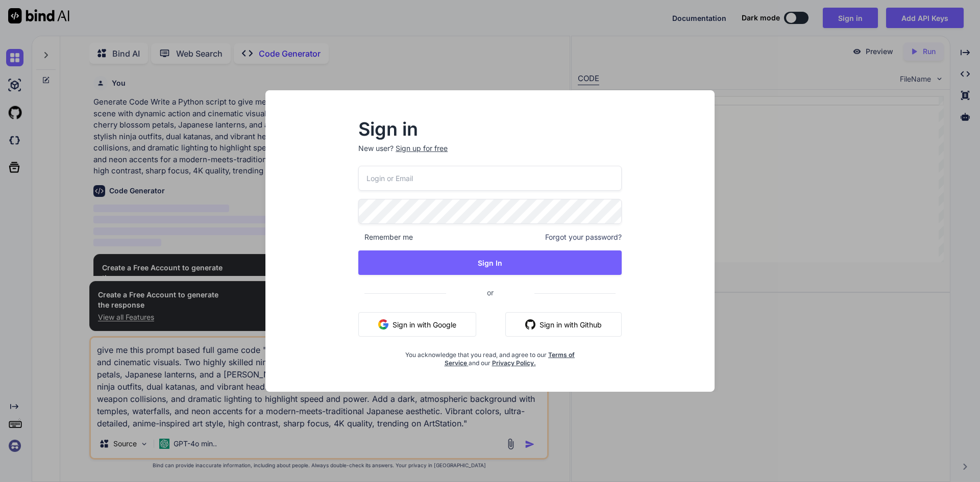 The width and height of the screenshot is (980, 482). What do you see at coordinates (490, 356) in the screenshot?
I see `div: You acknowledge that you read, and agree to our and our` at bounding box center [490, 356].